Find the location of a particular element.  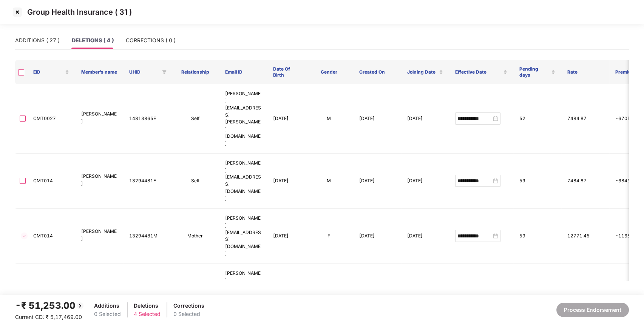

div: DELETIONS ( 4 ) is located at coordinates (92, 40).